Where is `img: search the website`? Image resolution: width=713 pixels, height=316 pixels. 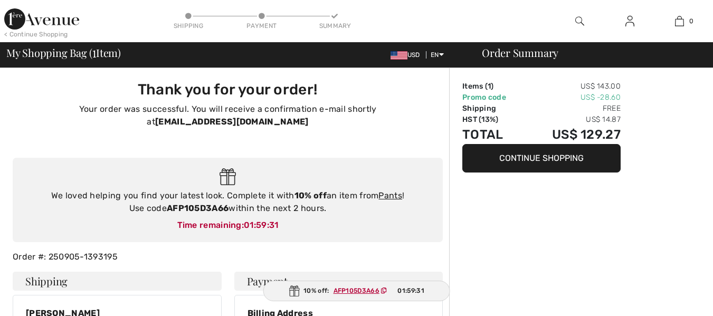
img: search the website is located at coordinates (580, 21).